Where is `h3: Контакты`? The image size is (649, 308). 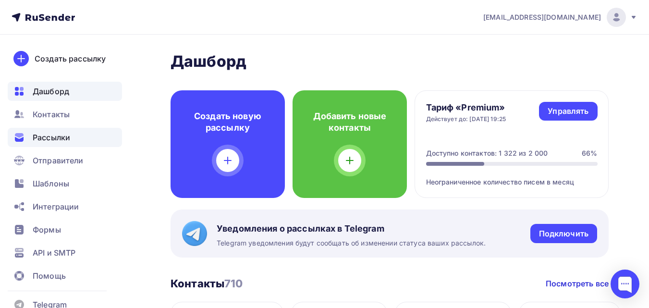 h3: Контакты is located at coordinates (207, 283).